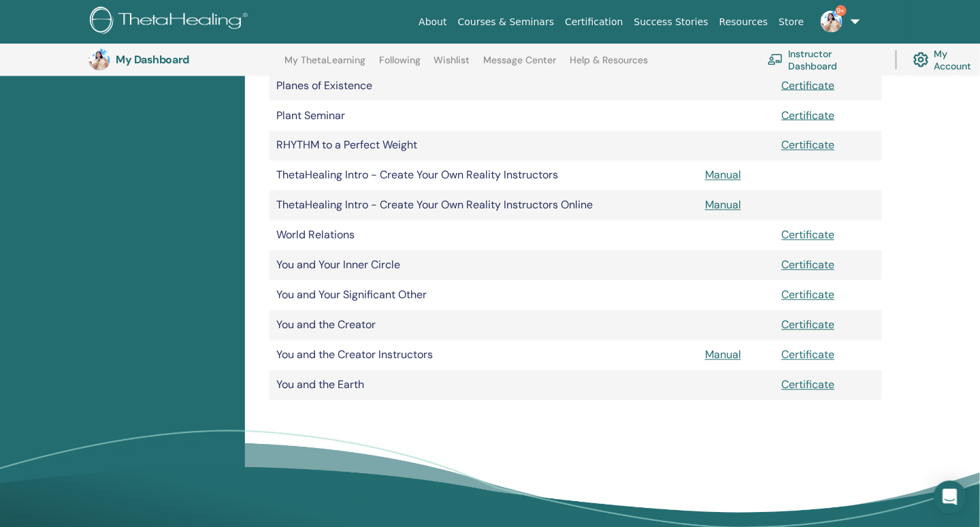  Describe the element at coordinates (184, 59) in the screenshot. I see `h3: My Dashboard` at that location.